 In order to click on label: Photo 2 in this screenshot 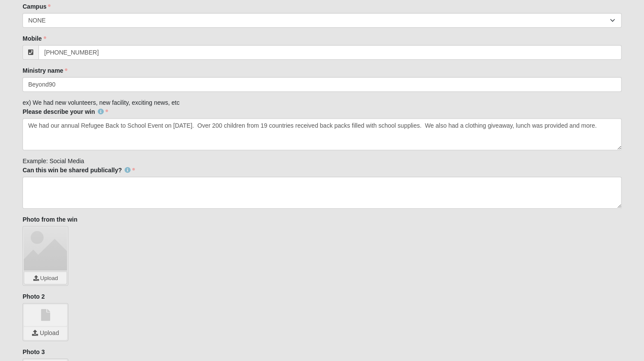, I will do `click(33, 296)`.